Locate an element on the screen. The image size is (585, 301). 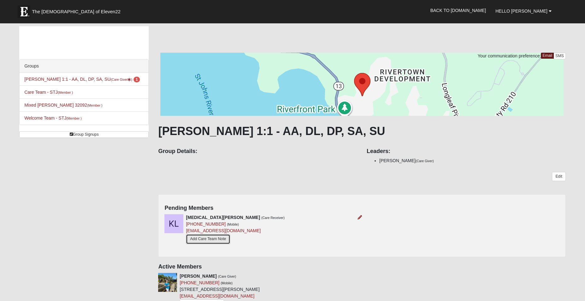
h4: Pending Members is located at coordinates (362, 208).